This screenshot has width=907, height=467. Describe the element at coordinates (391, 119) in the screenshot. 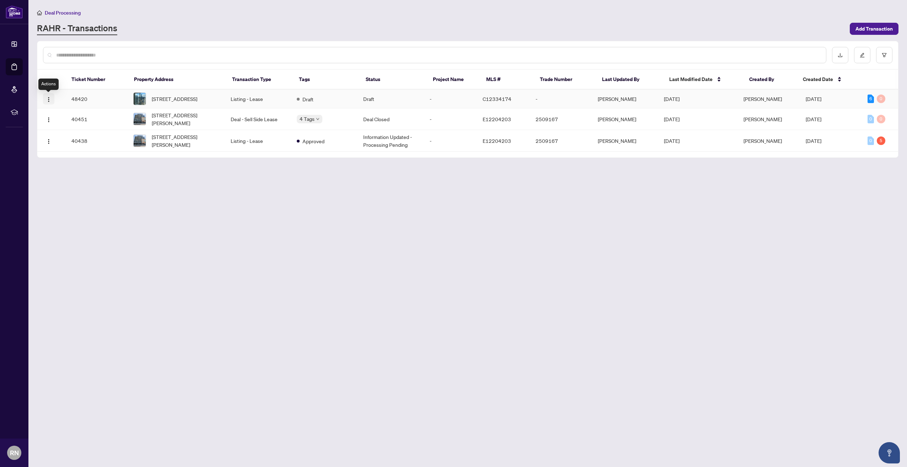

I see `td: Deal Closed` at that location.